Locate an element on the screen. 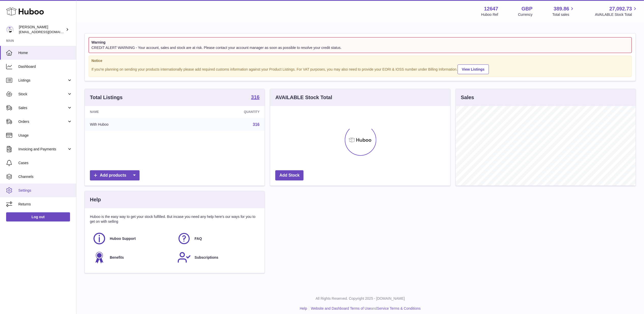 The height and width of the screenshot is (314, 644). p: Huboo is the easy way to get your stock fulfilled. But incase you need any help here's our ways f... is located at coordinates (175, 219).